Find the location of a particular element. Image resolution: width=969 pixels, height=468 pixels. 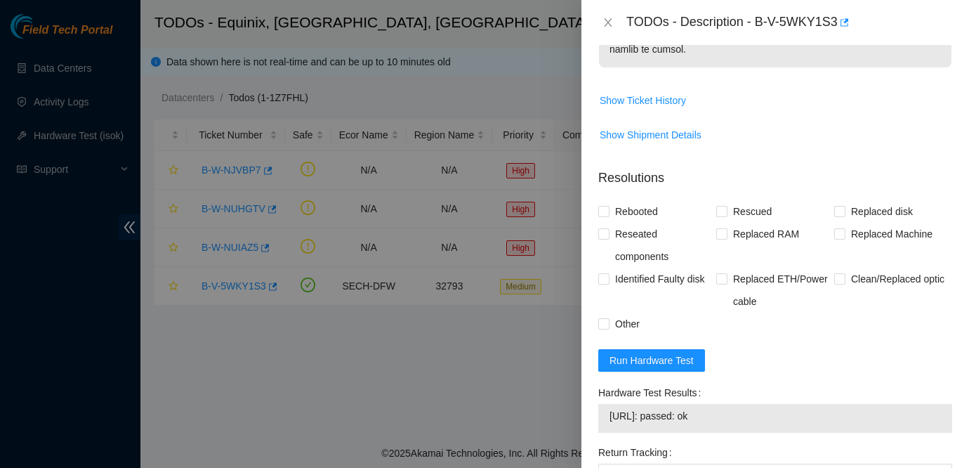

span: Rescued is located at coordinates (752, 211).